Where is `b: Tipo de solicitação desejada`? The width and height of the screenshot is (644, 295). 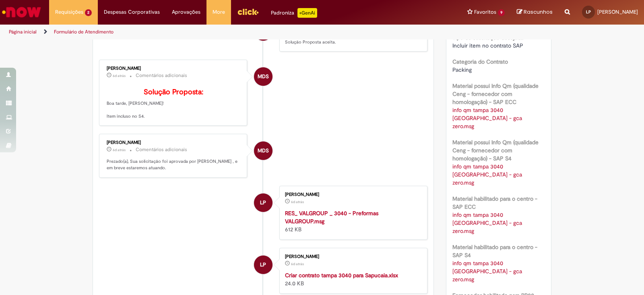 b: Tipo de solicitação desejada is located at coordinates (488, 37).